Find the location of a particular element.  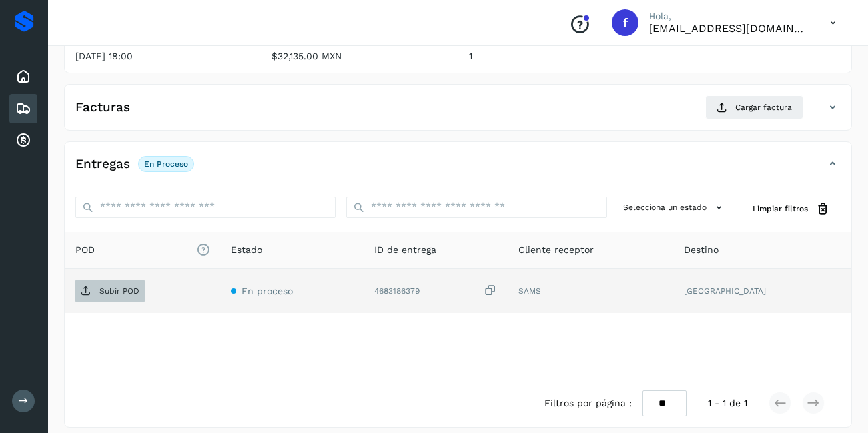

p: $32,135.00 MXN is located at coordinates (359, 56).